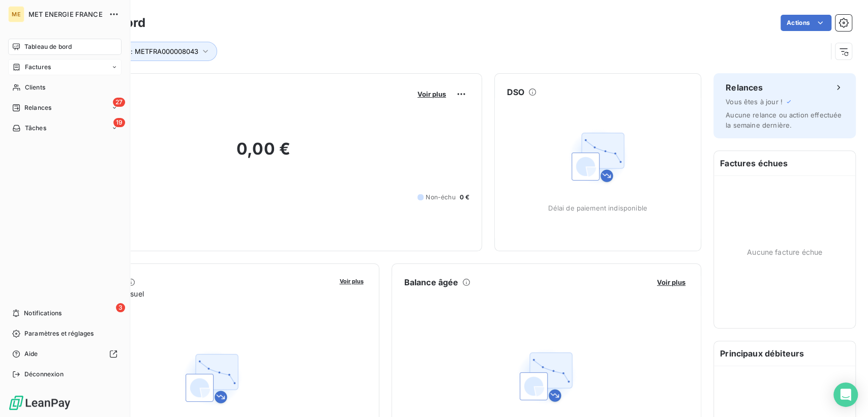  What do you see at coordinates (119, 123) in the screenshot?
I see `span: 19` at bounding box center [119, 123].